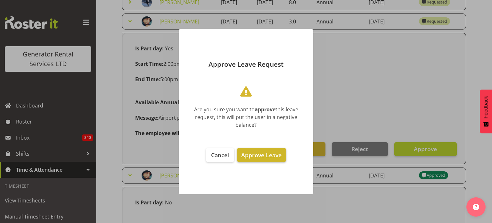 This screenshot has width=492, height=223. What do you see at coordinates (220, 155) in the screenshot?
I see `button: Cancel` at bounding box center [220, 155].